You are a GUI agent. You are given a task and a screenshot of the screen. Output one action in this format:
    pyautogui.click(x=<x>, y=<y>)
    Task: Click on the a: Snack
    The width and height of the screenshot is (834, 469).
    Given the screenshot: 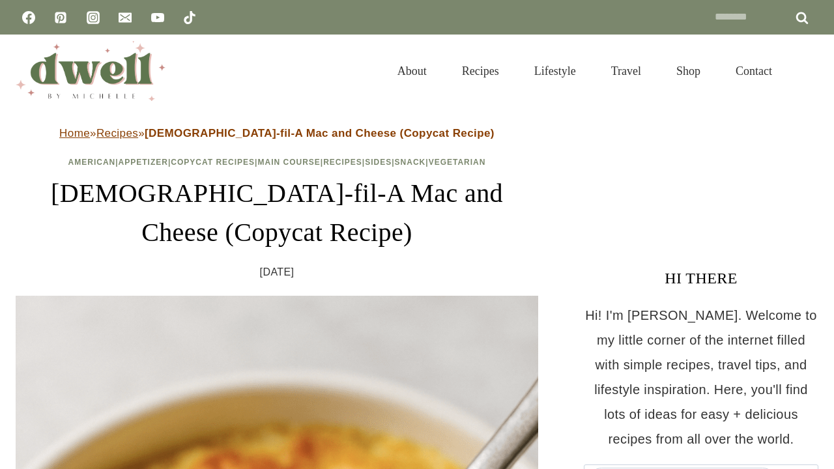 What is the action you would take?
    pyautogui.click(x=410, y=162)
    